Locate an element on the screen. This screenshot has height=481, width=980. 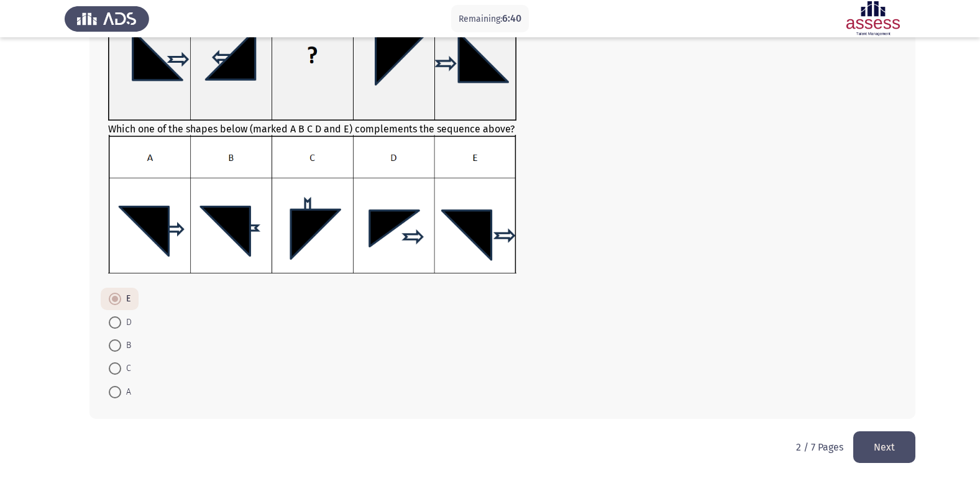
span: A is located at coordinates (126, 392).